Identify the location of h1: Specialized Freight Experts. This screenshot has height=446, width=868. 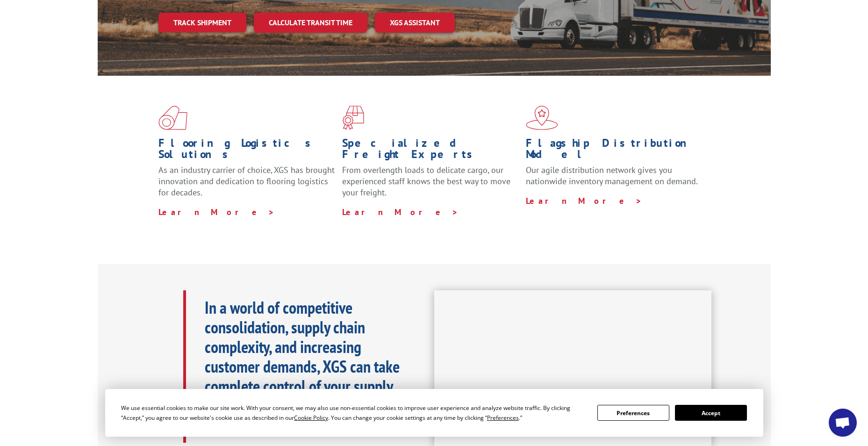
(430, 151).